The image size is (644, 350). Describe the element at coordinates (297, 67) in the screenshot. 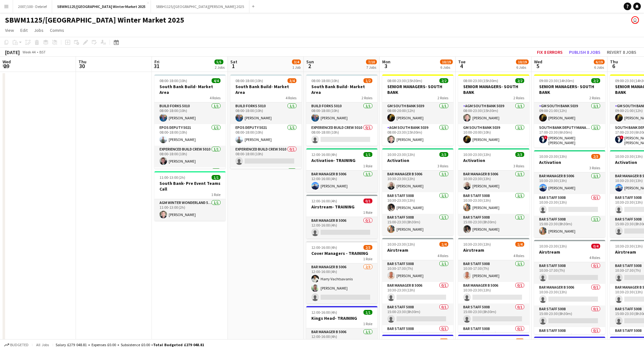

I see `div: 1 Job` at that location.